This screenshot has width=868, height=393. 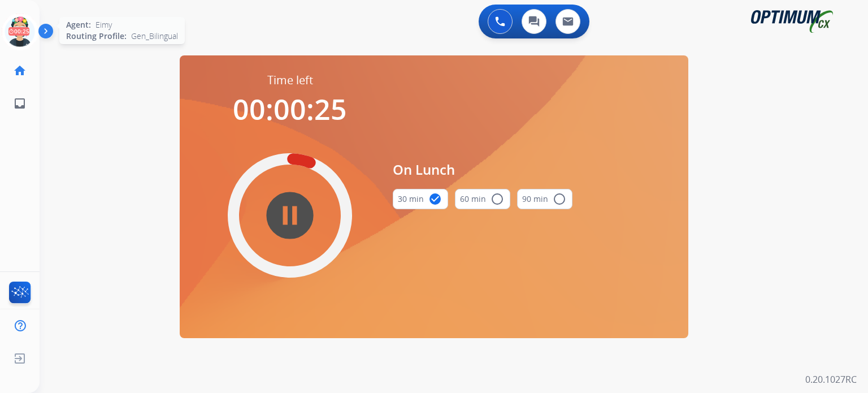 What do you see at coordinates (831, 379) in the screenshot?
I see `p: 0.20.1027RC` at bounding box center [831, 379].